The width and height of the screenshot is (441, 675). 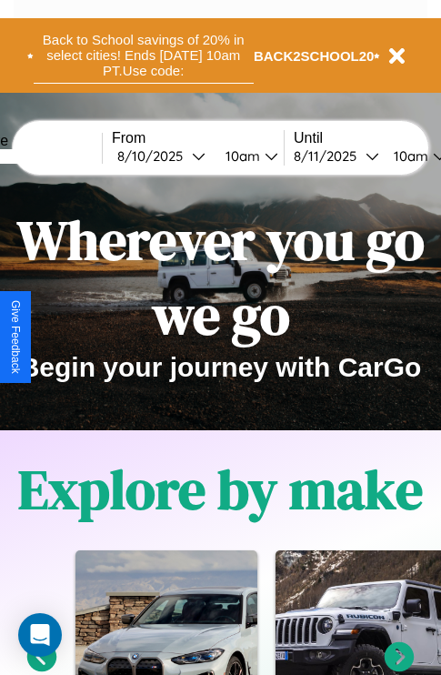 What do you see at coordinates (161, 156) in the screenshot?
I see `button: 8/10/2025` at bounding box center [161, 156].